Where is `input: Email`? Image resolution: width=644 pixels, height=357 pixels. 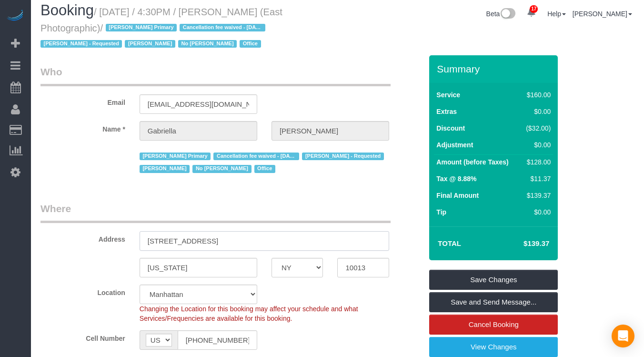
input: Email is located at coordinates (198, 104).